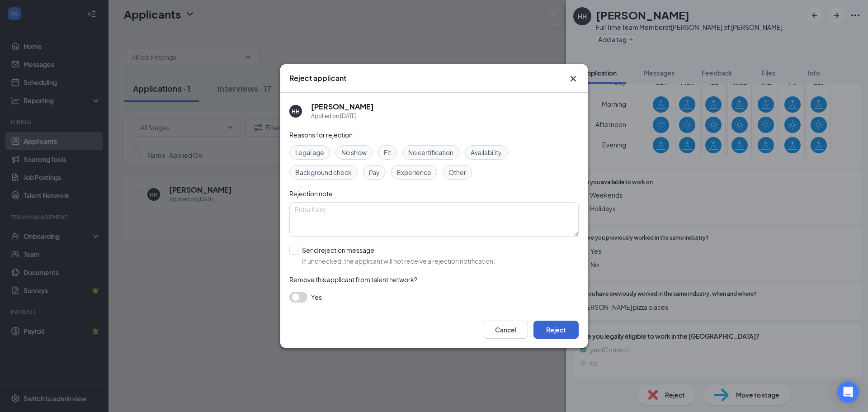 This screenshot has width=868, height=412. What do you see at coordinates (387, 153) in the screenshot?
I see `span: Fit` at bounding box center [387, 153].